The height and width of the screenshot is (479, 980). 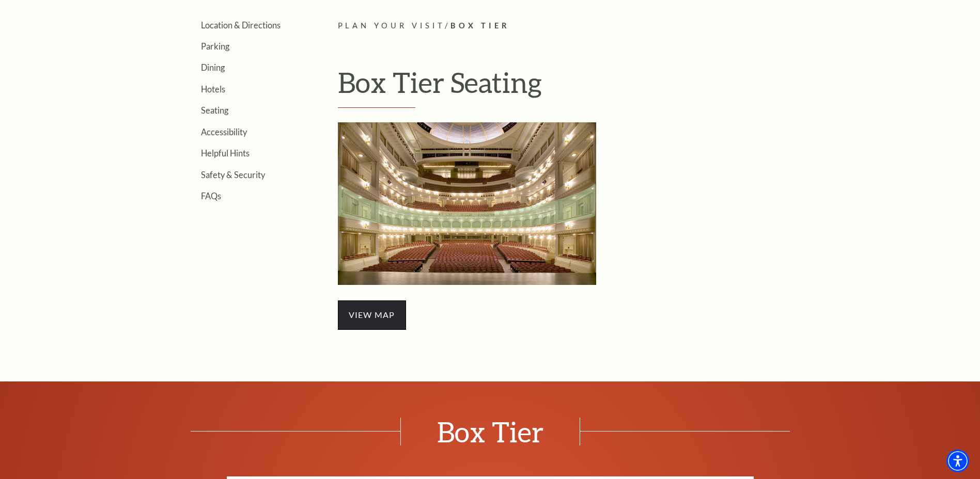 What do you see at coordinates (958, 461) in the screenshot?
I see `div: Accessibility Menu` at bounding box center [958, 461].